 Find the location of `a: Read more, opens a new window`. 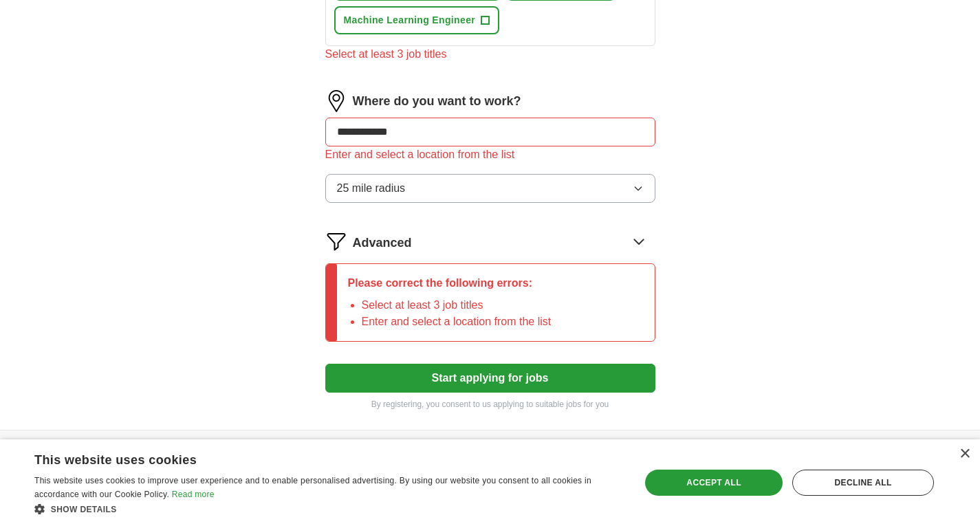

a: Read more, opens a new window is located at coordinates (194, 494).